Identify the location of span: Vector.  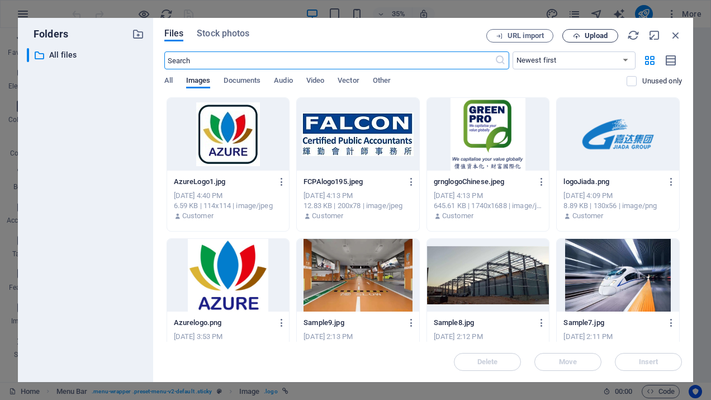
(348, 82).